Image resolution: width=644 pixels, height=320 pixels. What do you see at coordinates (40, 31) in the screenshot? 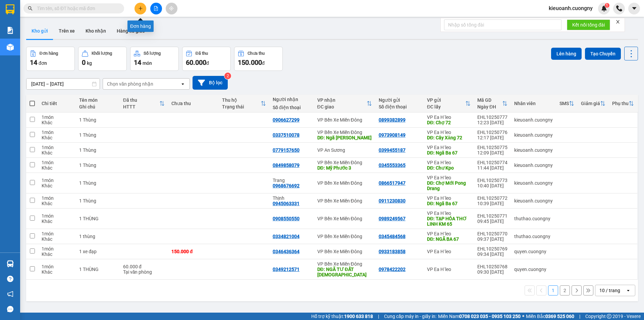
I see `button: Kho gửi` at bounding box center [40, 31].